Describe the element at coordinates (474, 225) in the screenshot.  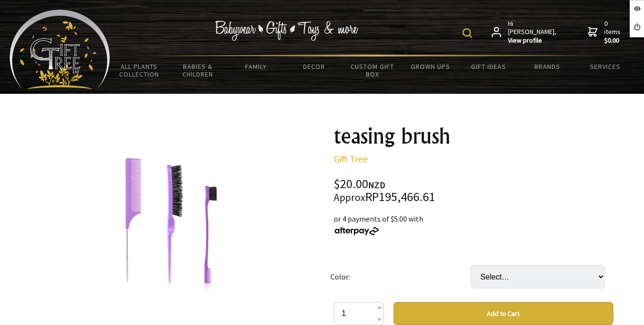
I see `div: or 4 payments of $5.00 with` at that location.